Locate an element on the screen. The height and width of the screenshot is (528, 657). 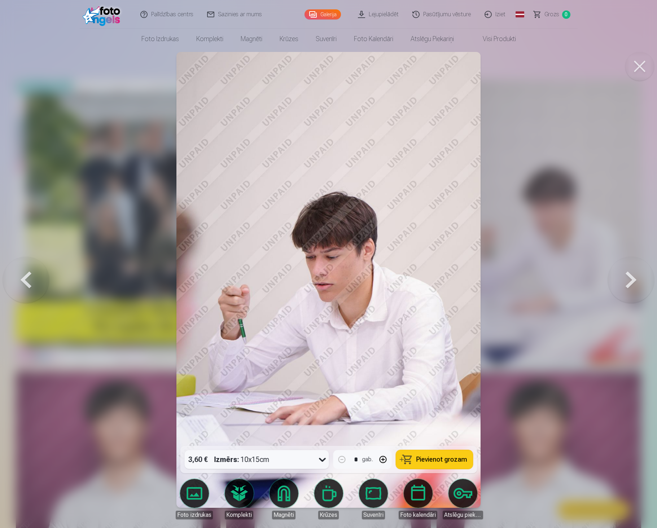
a: Galerija is located at coordinates (323, 14).